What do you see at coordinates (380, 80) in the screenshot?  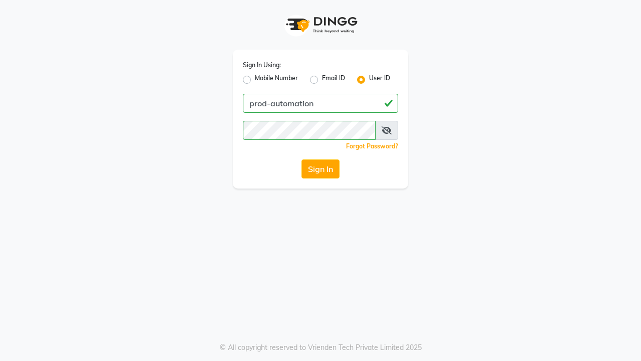 I see `label: User ID` at bounding box center [380, 80].